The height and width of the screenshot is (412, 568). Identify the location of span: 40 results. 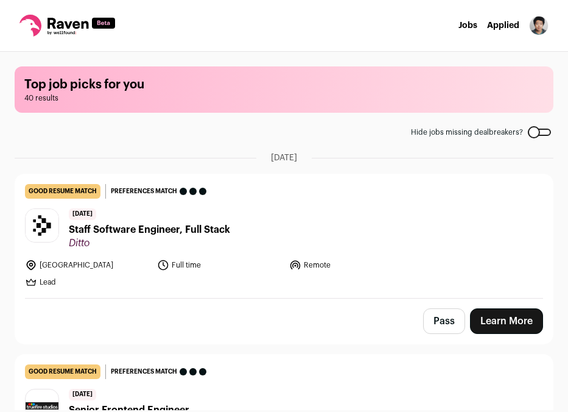
(284, 98).